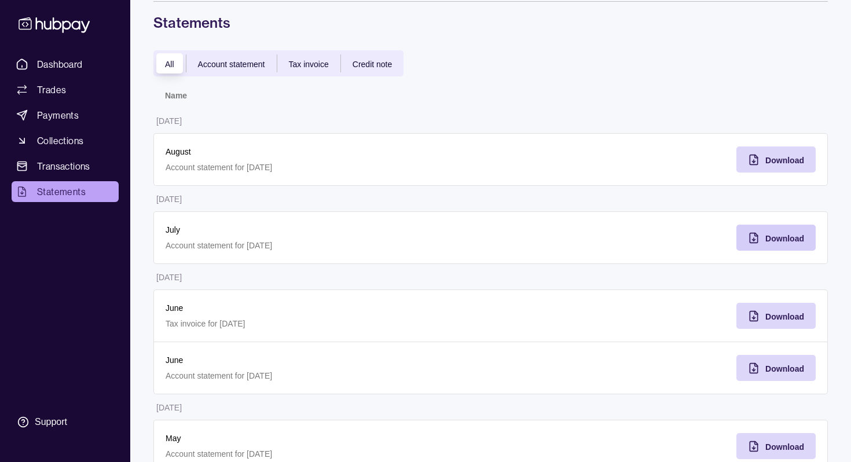 The height and width of the screenshot is (462, 851). What do you see at coordinates (322, 438) in the screenshot?
I see `p: May` at bounding box center [322, 438].